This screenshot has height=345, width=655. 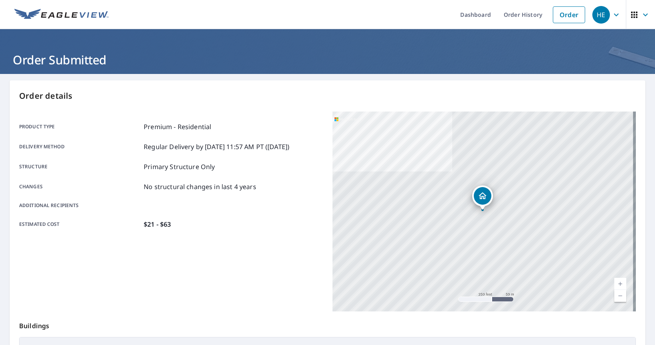 What do you see at coordinates (80, 224) in the screenshot?
I see `p: Estimated cost` at bounding box center [80, 224].